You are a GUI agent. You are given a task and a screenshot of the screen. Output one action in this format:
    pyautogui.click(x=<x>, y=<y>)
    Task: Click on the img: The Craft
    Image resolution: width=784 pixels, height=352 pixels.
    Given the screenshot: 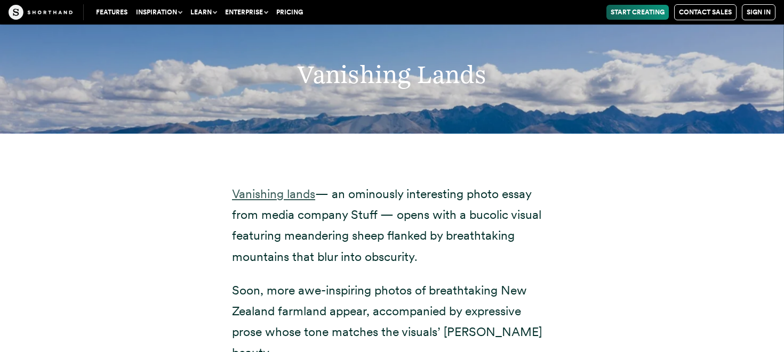 What is the action you would take?
    pyautogui.click(x=41, y=12)
    